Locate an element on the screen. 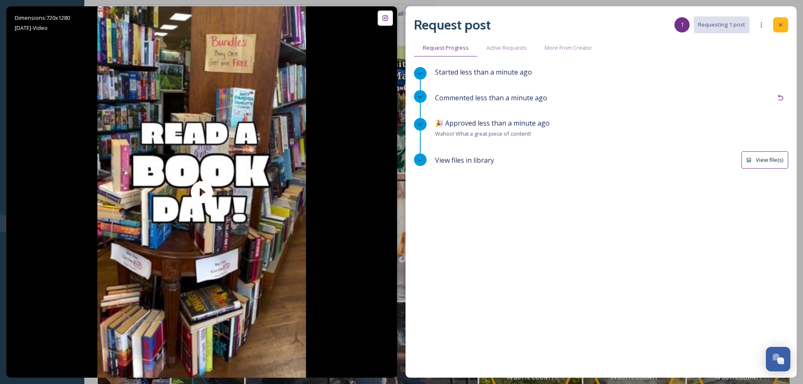  img: thumbnail is located at coordinates (202, 192).